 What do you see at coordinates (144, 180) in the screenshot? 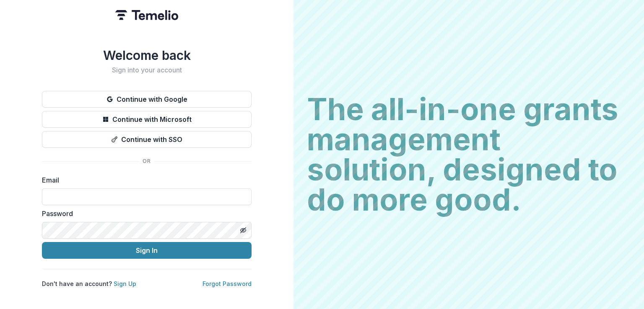
I see `label: Email` at bounding box center [144, 180].